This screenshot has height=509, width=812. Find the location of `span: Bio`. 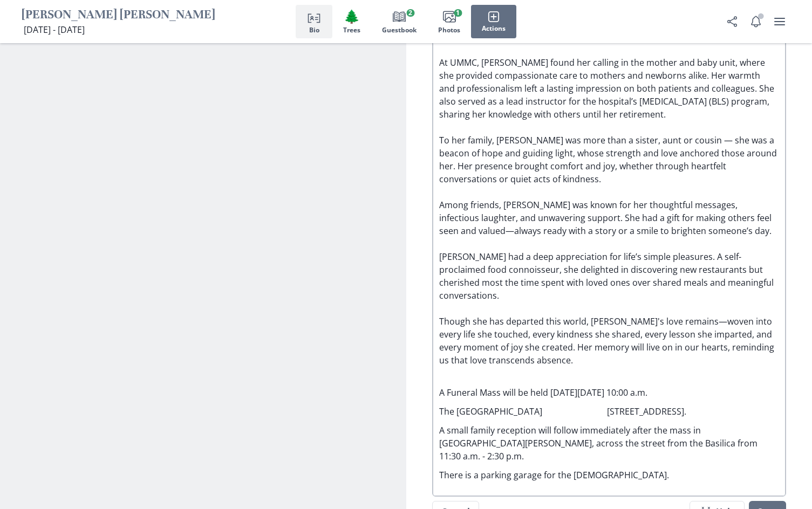

span: Bio is located at coordinates (314, 30).